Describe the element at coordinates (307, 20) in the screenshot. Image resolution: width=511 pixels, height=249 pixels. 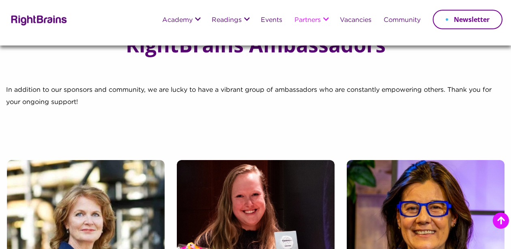
I see `a: Partners` at that location.